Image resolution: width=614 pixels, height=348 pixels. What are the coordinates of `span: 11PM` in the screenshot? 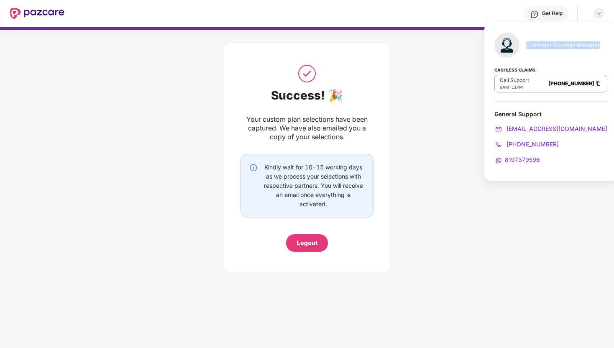 It's located at (517, 87).